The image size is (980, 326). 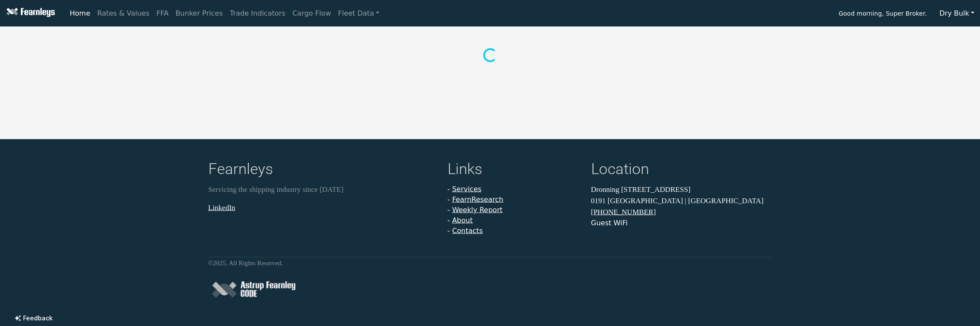 I want to click on a: Bunker Prices, so click(x=198, y=13).